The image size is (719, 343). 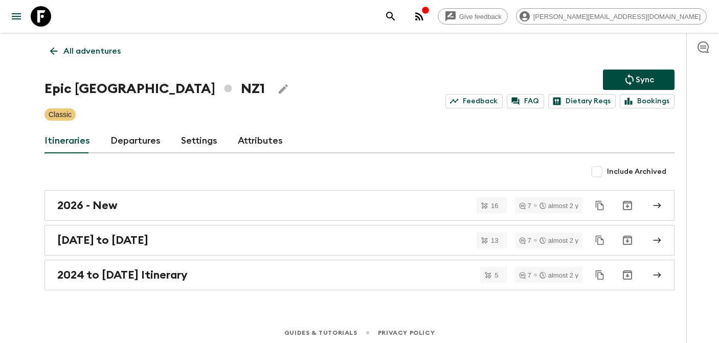 I want to click on a: Settings, so click(x=199, y=141).